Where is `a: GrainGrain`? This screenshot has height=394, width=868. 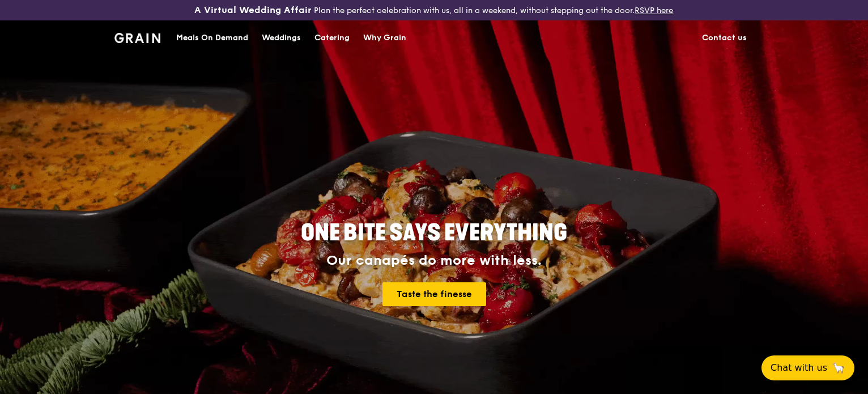 a: GrainGrain is located at coordinates (137, 37).